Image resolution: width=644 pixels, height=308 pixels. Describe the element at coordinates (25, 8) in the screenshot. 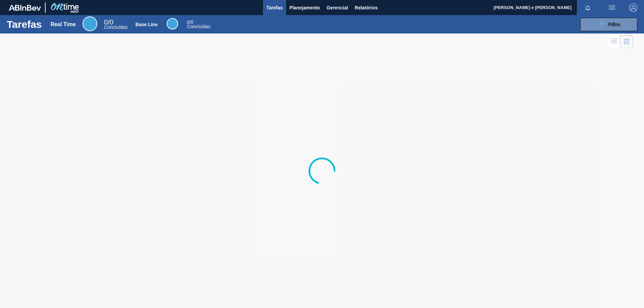

I see `img: TNhmsLtSVTkK8tSr43FrP2fwEKptu5GPRR3wAAAABJRU5ErkJggg==` at that location.